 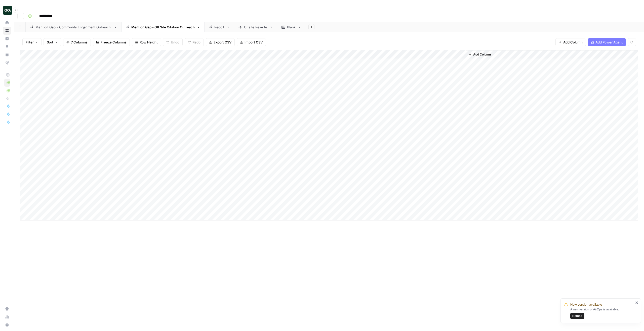 What do you see at coordinates (173, 42) in the screenshot?
I see `button: Undo` at bounding box center [173, 42].